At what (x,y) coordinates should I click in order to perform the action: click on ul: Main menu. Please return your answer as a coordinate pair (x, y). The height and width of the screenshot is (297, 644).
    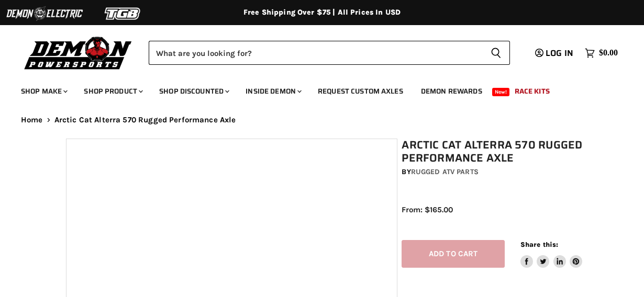
    Looking at the image, I should click on (314, 89).